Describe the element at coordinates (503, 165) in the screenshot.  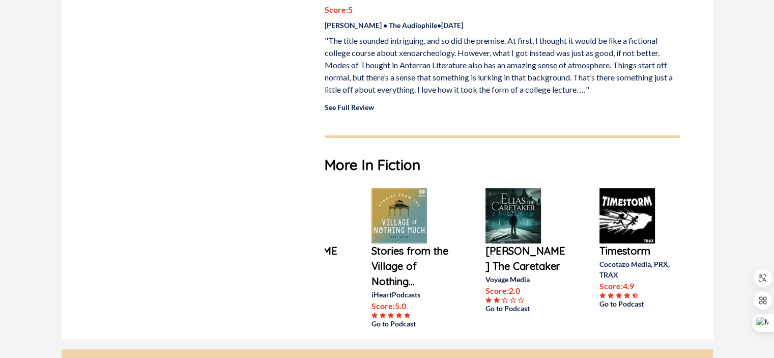
I see `h1: More In Fiction` at that location.